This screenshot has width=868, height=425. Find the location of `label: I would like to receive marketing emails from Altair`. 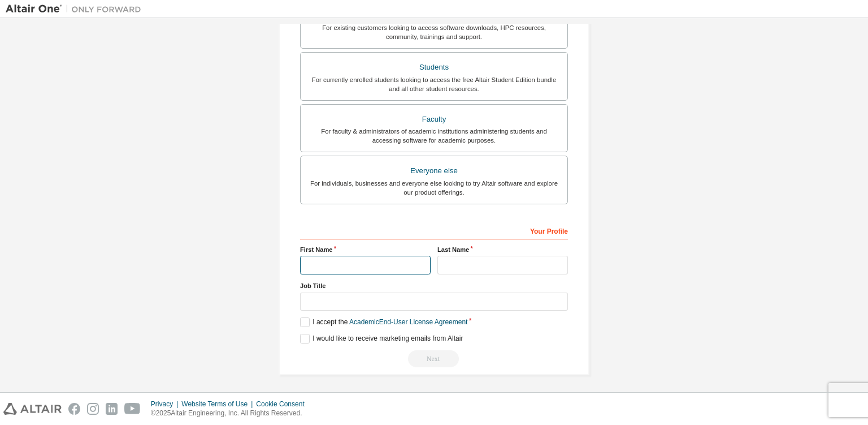

label: I would like to receive marketing emails from Altair is located at coordinates (382, 338).